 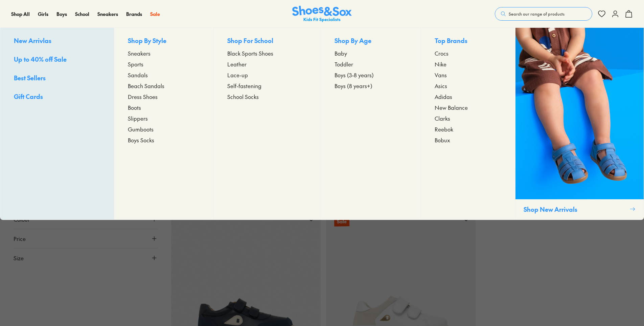 I want to click on p: Shop New Arrivals, so click(x=575, y=209).